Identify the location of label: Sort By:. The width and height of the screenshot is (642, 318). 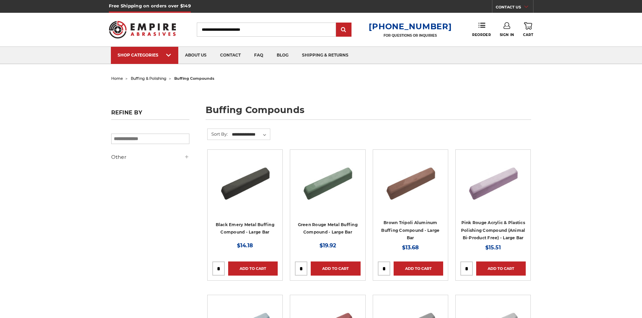
(218, 134).